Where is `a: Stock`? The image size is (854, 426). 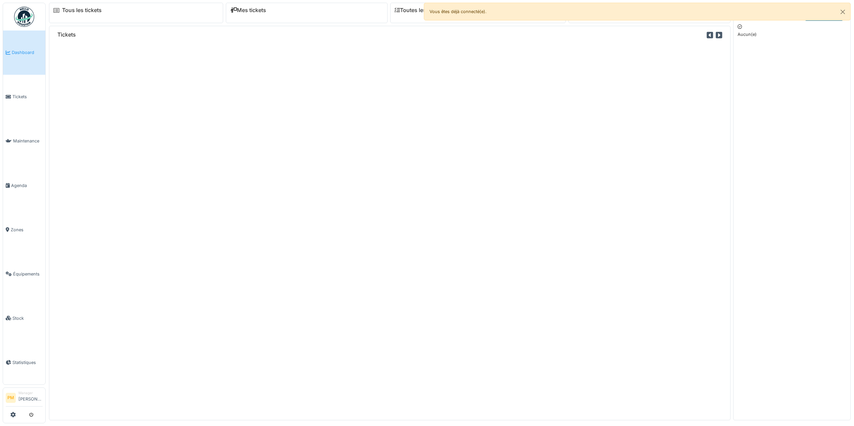 a: Stock is located at coordinates (24, 318).